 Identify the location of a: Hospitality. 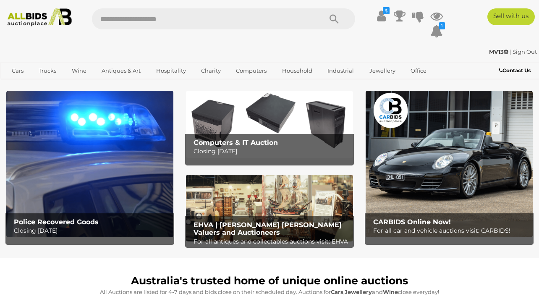
(171, 71).